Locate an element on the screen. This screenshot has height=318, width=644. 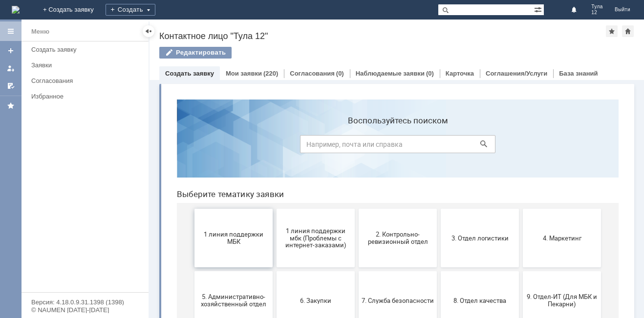
button: Финансовый отдел is located at coordinates (393, 271).